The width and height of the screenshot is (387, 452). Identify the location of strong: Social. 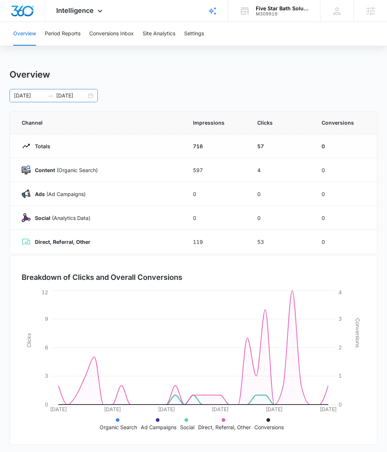
(43, 218).